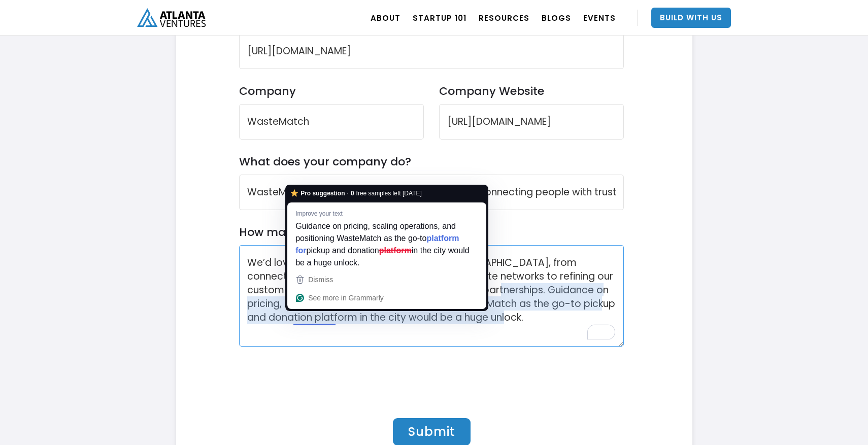 The height and width of the screenshot is (445, 868). What do you see at coordinates (385, 18) in the screenshot?
I see `a: ABOUT` at bounding box center [385, 18].